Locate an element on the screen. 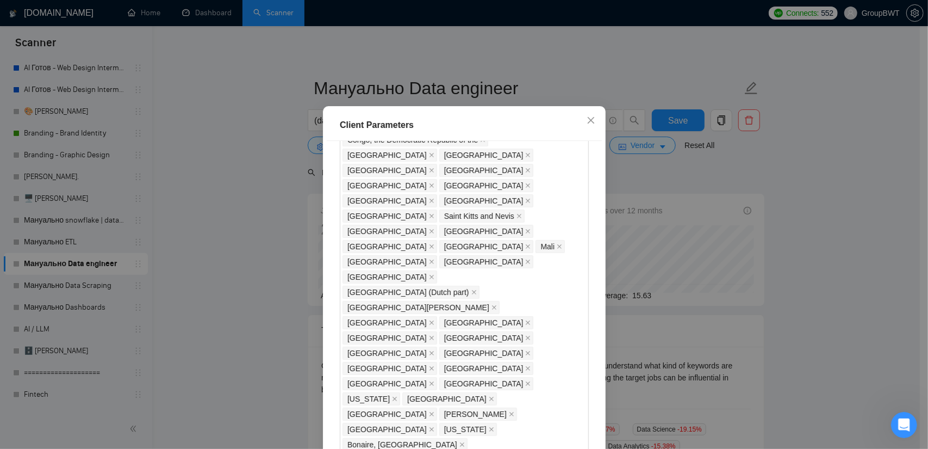  span: British Indian Ocean Territory is located at coordinates (486, 155).